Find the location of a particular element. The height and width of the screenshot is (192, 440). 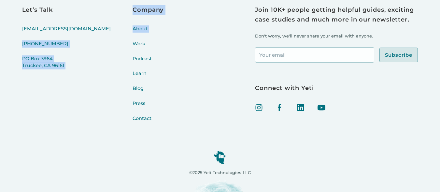

input: Your email is located at coordinates (315, 55).